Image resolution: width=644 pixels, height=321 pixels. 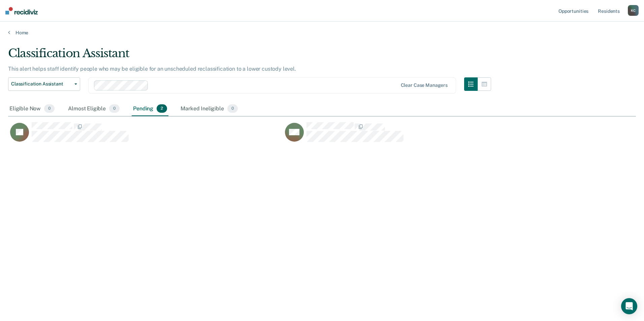 What do you see at coordinates (629, 306) in the screenshot?
I see `div: Open Intercom Messenger` at bounding box center [629, 306].